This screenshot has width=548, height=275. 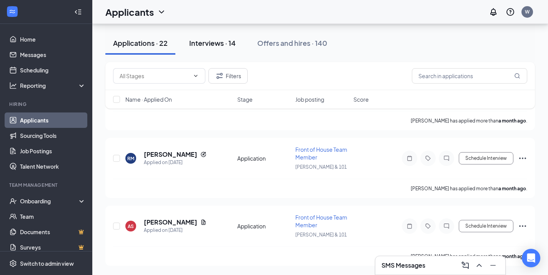 What do you see at coordinates (53, 247) in the screenshot?
I see `a: SurveysCrown` at bounding box center [53, 247].